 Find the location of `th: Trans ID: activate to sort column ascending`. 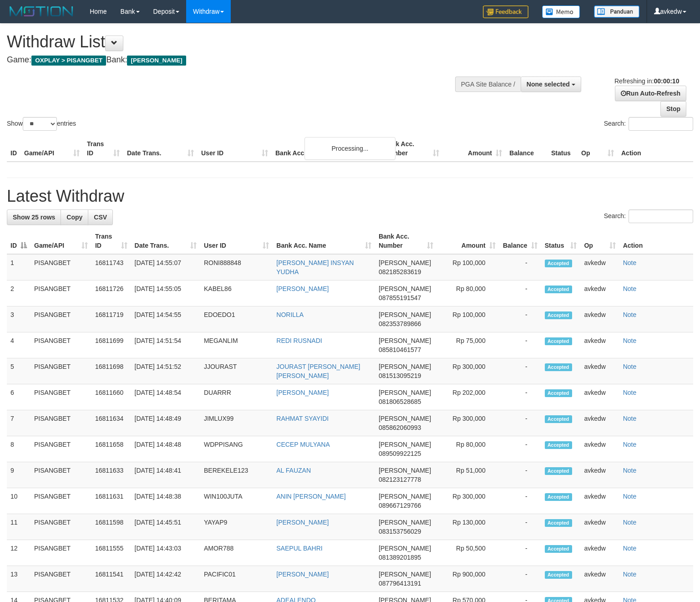

th: Trans ID: activate to sort column ascending is located at coordinates (111, 241).